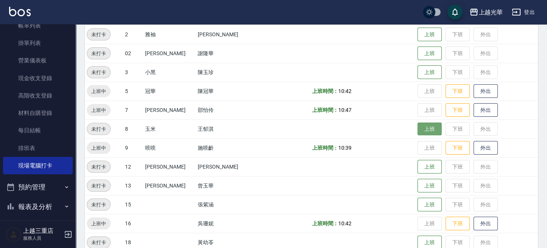 The image size is (547, 248). What do you see at coordinates (133, 34) in the screenshot?
I see `td: 2` at bounding box center [133, 34].